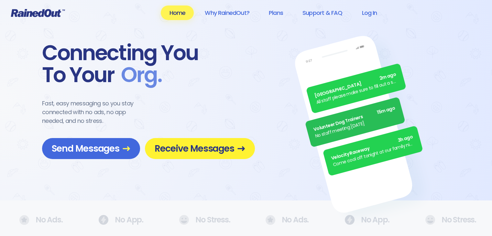  What do you see at coordinates (138, 75) in the screenshot?
I see `span: Org .` at bounding box center [138, 75].